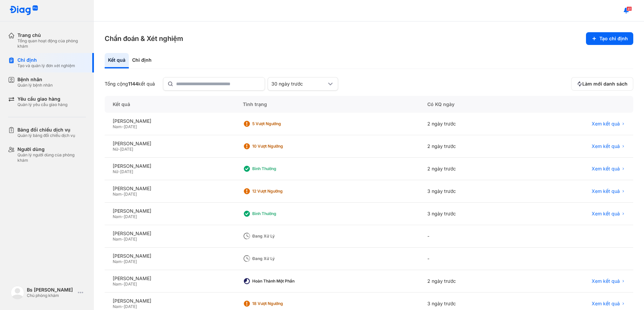 Image resolution: width=644 pixels, height=310 pixels. I want to click on div: Quản lý người dùng của phòng khám, so click(52, 157).